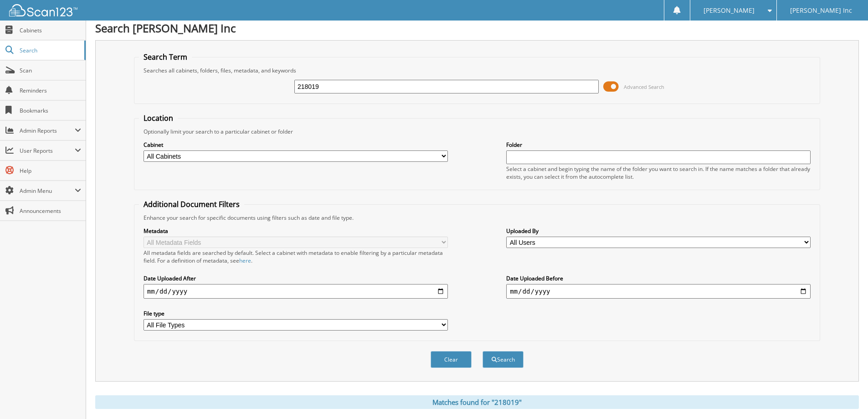 This screenshot has width=868, height=419. What do you see at coordinates (296, 313) in the screenshot?
I see `label: File type` at bounding box center [296, 313].